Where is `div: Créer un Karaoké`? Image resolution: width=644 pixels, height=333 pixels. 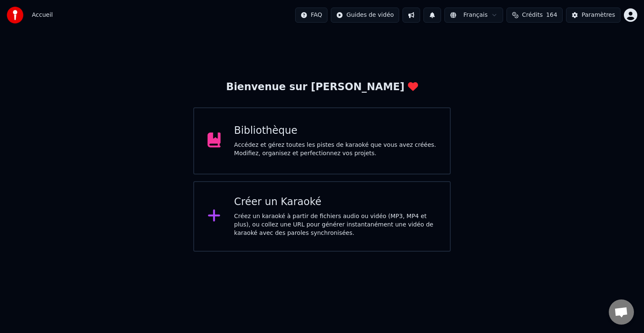 div: Créer un Karaoké is located at coordinates (334, 202).